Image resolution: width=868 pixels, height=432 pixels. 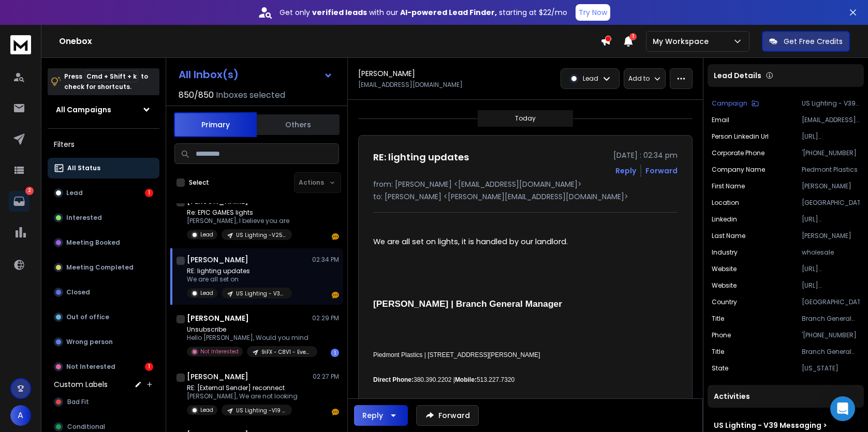 What do you see at coordinates (104, 367) in the screenshot?
I see `button: Not Interested1` at bounding box center [104, 367].